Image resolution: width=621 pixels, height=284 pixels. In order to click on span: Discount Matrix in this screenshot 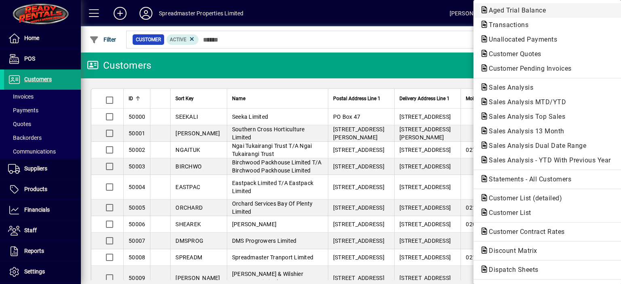, I will do `click(510, 251)`.